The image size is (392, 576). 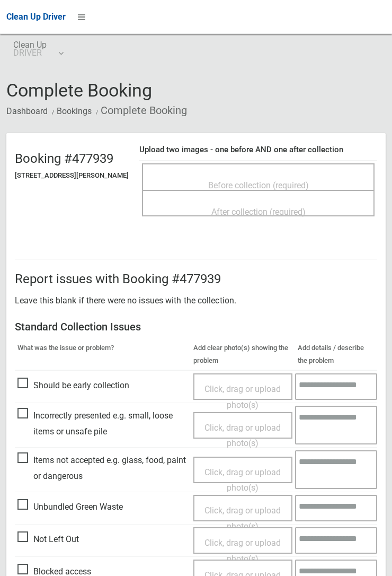 I want to click on span: Clean Up Driver, so click(x=36, y=17).